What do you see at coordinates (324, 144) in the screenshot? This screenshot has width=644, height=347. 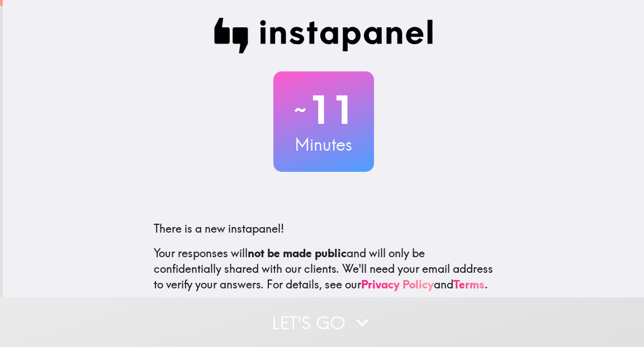 I see `h3: Minutes` at bounding box center [324, 144].